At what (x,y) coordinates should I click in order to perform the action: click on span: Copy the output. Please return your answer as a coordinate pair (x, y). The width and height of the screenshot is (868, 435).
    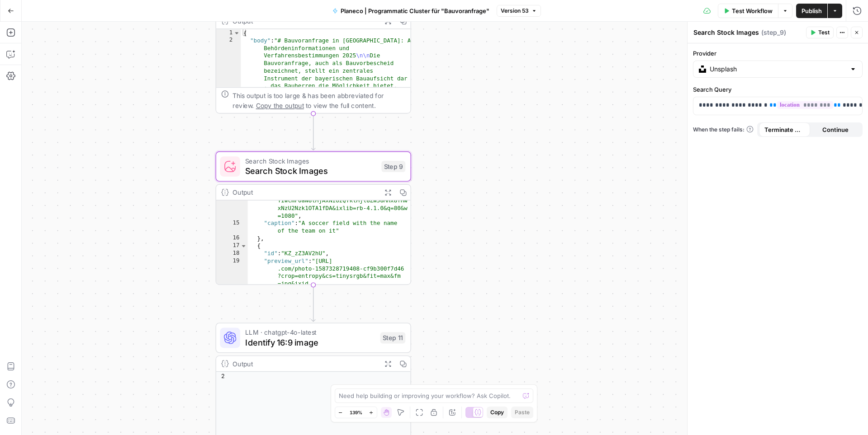
    Looking at the image, I should click on (280, 106).